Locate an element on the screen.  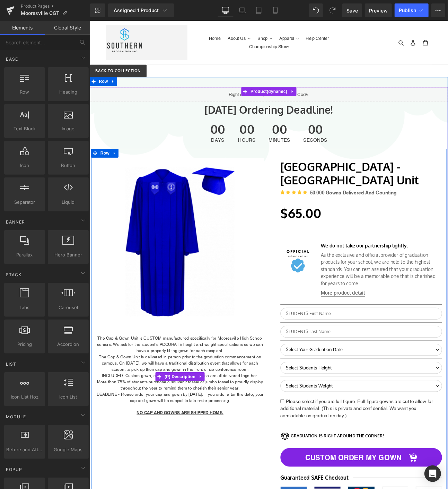
span: Separator is located at coordinates (25, 202).